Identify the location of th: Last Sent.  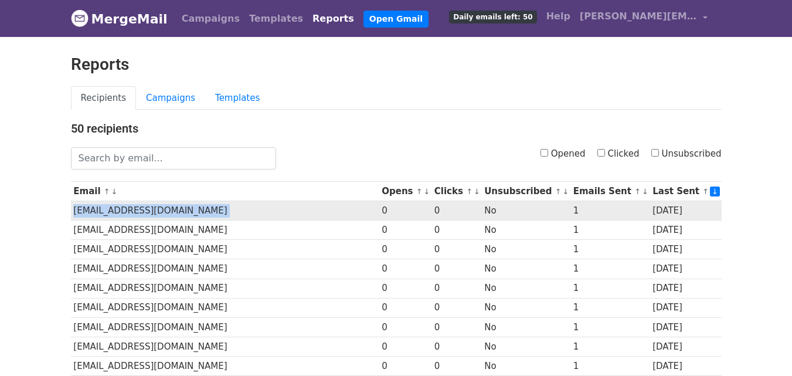
(686, 191).